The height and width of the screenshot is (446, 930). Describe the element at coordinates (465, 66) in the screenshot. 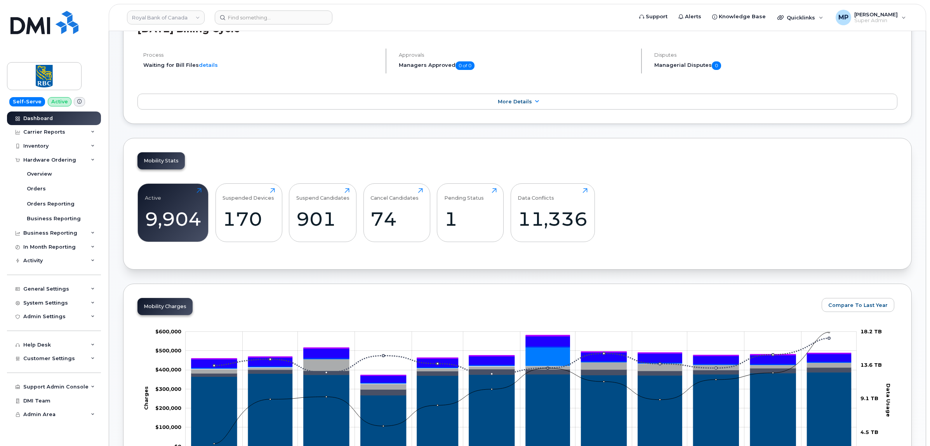

I see `span: 0 of 0` at that location.